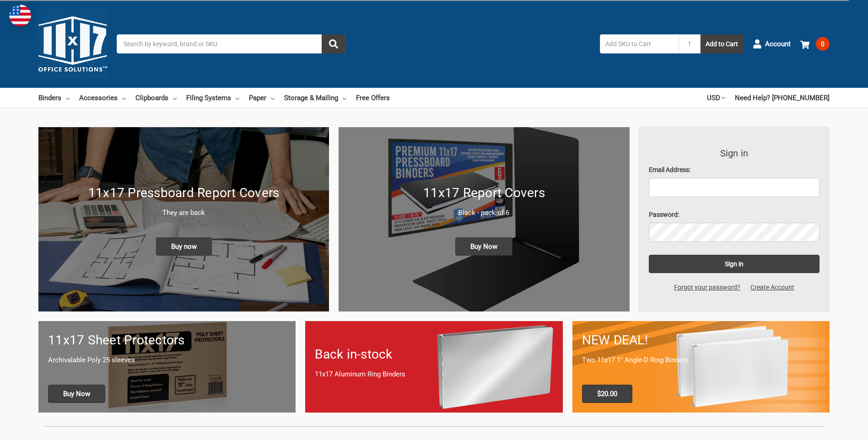  I want to click on a: 11x17 Binder 2-pack only $20.00 NEW DEAL! Two 11x17 1" Angle-D Ring Binders $20.00, so click(701, 366).